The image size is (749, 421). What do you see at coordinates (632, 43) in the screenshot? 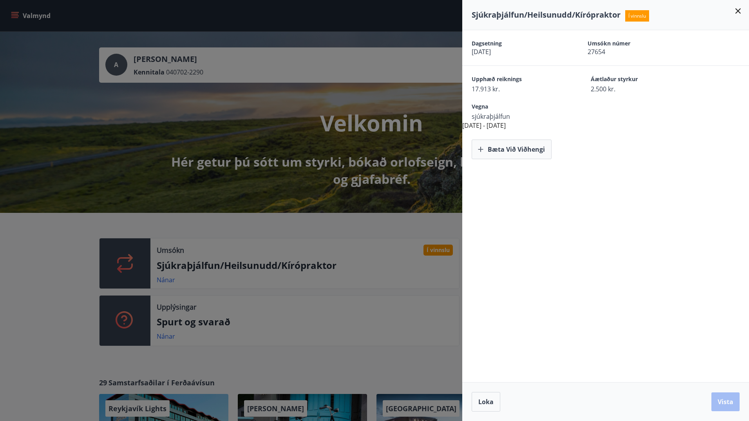
I see `span: Umsókn númer` at bounding box center [632, 43].